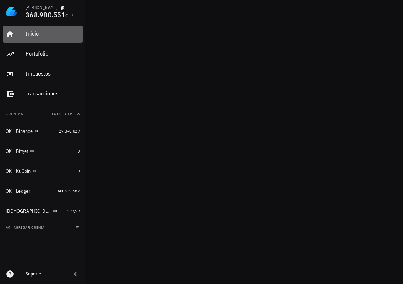  I want to click on div: OK - Binance, so click(19, 131).